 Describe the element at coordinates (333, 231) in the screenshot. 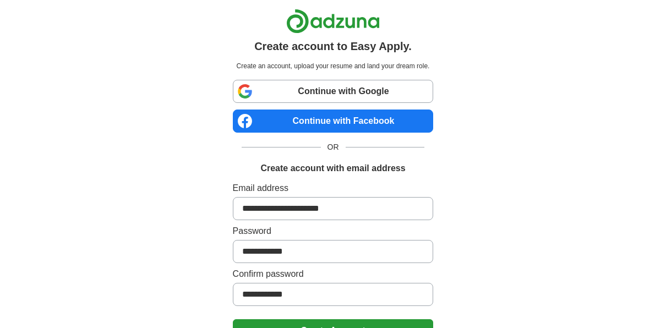

I see `label: Password` at that location.